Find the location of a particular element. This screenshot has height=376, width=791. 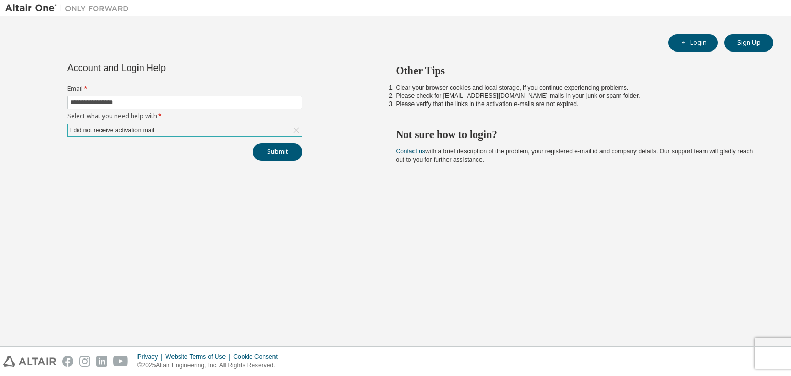

img: instagram.svg is located at coordinates (84, 361).